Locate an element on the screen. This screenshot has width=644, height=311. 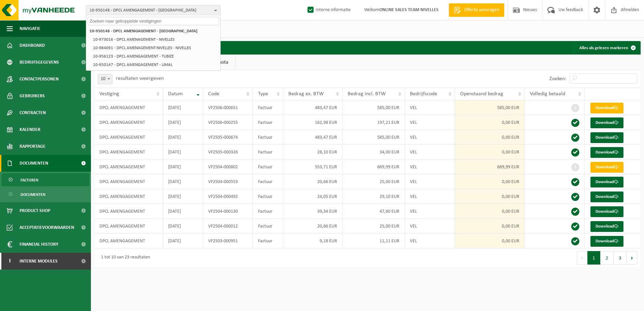
span: 10 is located at coordinates (105, 79).